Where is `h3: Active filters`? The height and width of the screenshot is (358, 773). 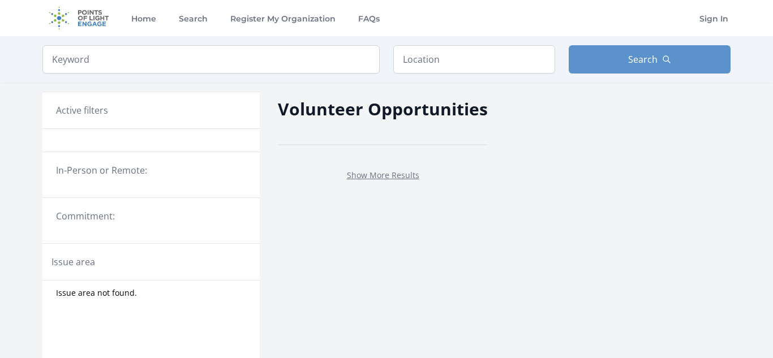
h3: Active filters is located at coordinates (82, 110).